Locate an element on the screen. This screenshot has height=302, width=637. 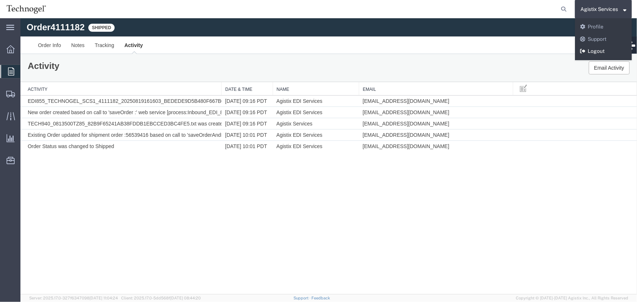
th: Date &amp; Time: activate to sort column ascending is located at coordinates (227, 70).